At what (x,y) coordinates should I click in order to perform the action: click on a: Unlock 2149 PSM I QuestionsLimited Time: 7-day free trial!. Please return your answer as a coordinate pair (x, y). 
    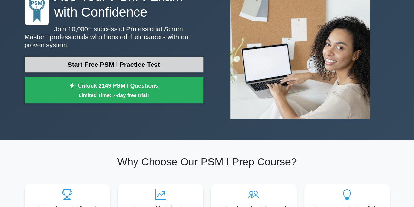
    Looking at the image, I should click on (114, 90).